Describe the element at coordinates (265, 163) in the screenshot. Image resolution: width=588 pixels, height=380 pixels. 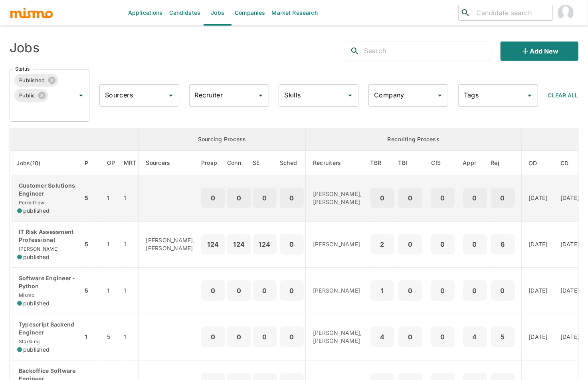
I see `th: Sent Emails` at that location.